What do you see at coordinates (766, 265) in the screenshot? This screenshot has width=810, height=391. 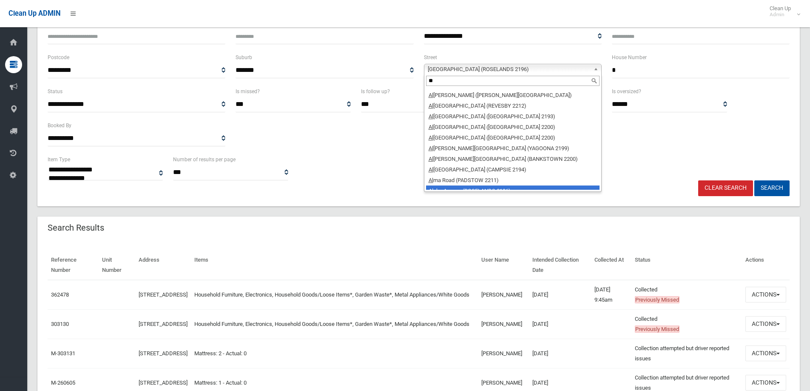 I see `th: Actions` at bounding box center [766, 265].